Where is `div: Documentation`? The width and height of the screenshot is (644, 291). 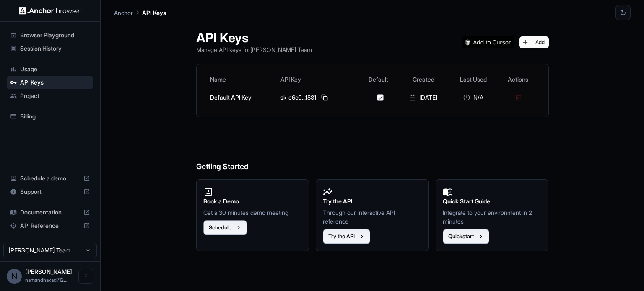 div: Documentation is located at coordinates (50, 213).